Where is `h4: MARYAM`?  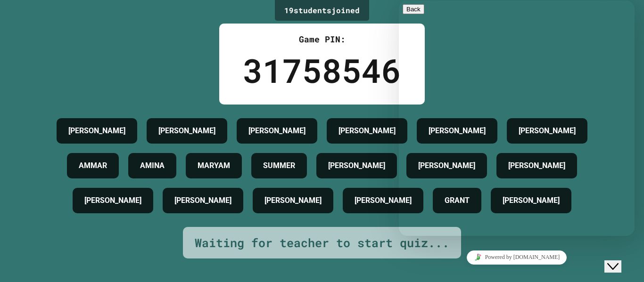
h4: MARYAM is located at coordinates (214, 166).